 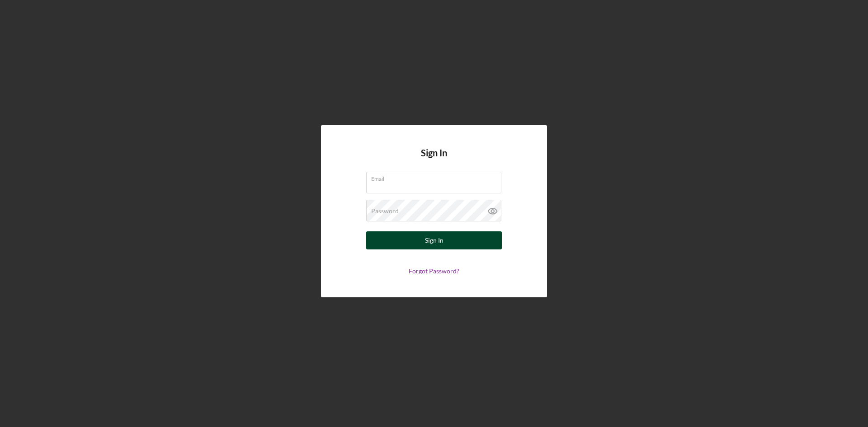 What do you see at coordinates (434, 270) in the screenshot?
I see `a: Forgot Password?` at bounding box center [434, 270].